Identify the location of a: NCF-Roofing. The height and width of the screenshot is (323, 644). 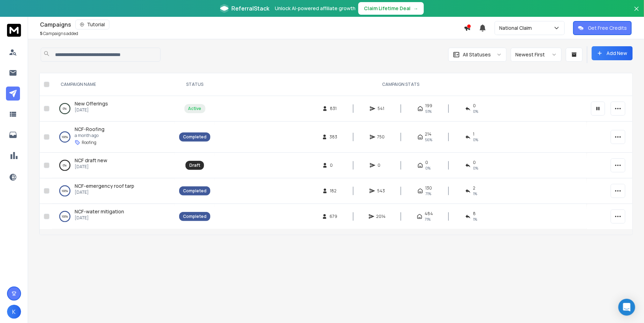
(89, 129).